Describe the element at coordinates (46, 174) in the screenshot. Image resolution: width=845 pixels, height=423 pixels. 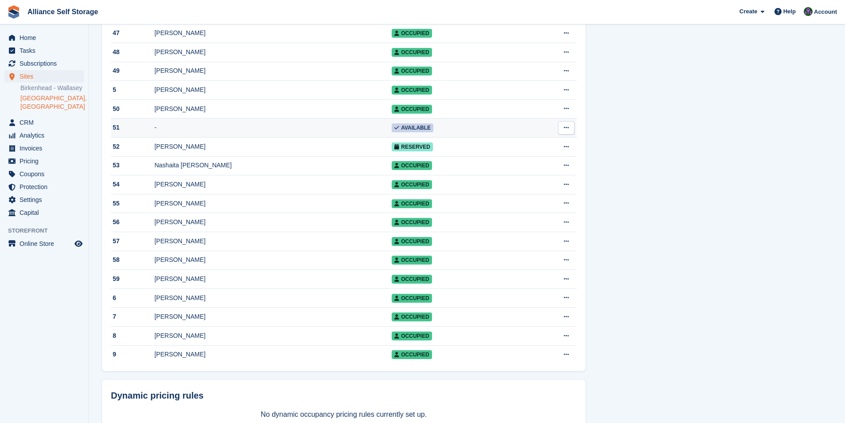
I see `span: Coupons` at that location.